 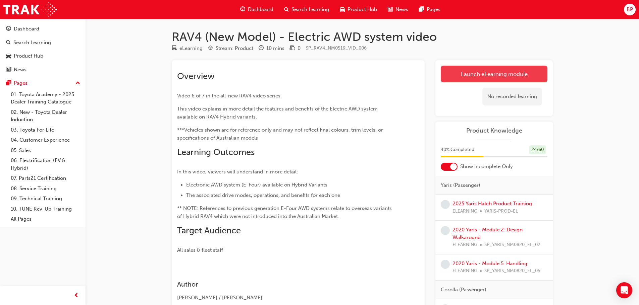 I want to click on a: All Pages, so click(x=45, y=219).